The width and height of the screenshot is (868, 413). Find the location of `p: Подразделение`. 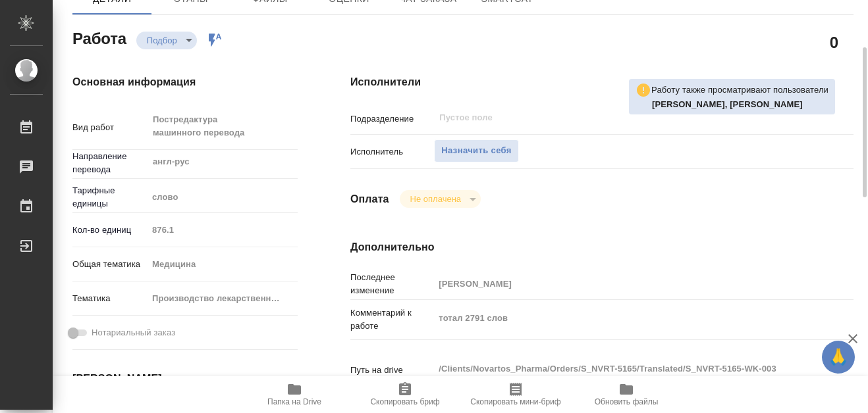

p: Подразделение is located at coordinates (392, 119).